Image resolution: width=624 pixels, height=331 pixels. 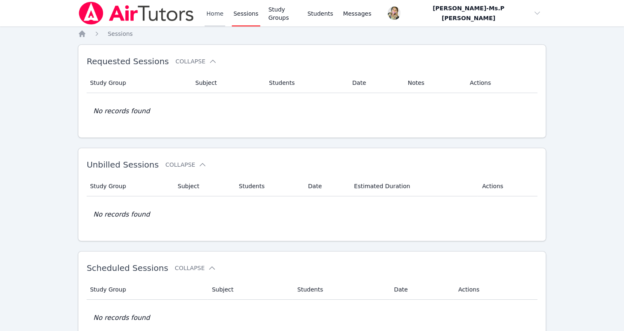 What do you see at coordinates (357, 14) in the screenshot?
I see `span: Messages` at bounding box center [357, 14].